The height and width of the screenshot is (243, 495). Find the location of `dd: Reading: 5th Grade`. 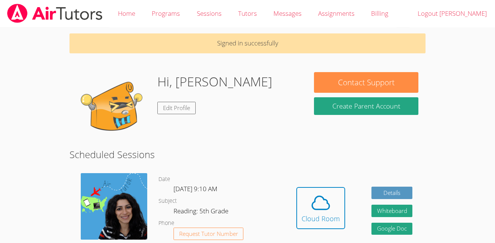

dd: Reading: 5th Grade is located at coordinates (202, 212).